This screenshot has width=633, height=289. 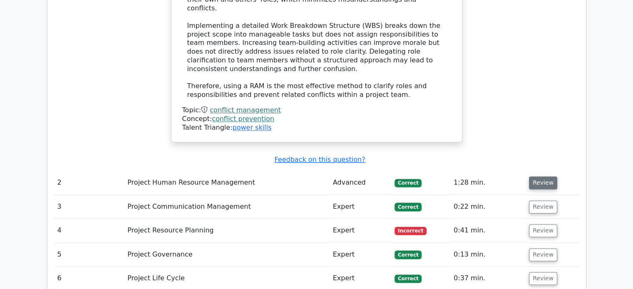 I want to click on div: Concept:, so click(x=317, y=119).